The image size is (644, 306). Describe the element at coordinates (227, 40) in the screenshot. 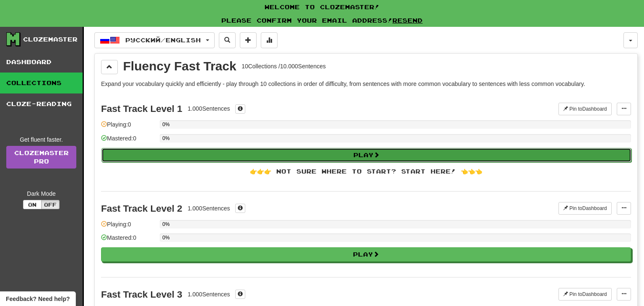

I see `button: Search sentences` at that location.